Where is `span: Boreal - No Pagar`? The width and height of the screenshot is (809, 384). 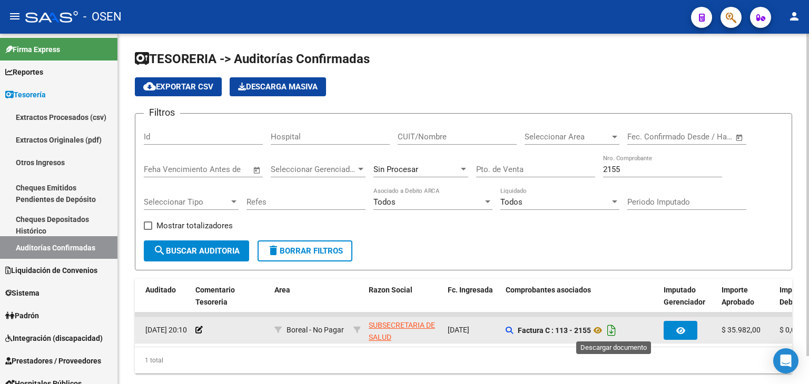 span: Boreal - No Pagar is located at coordinates (315, 330).